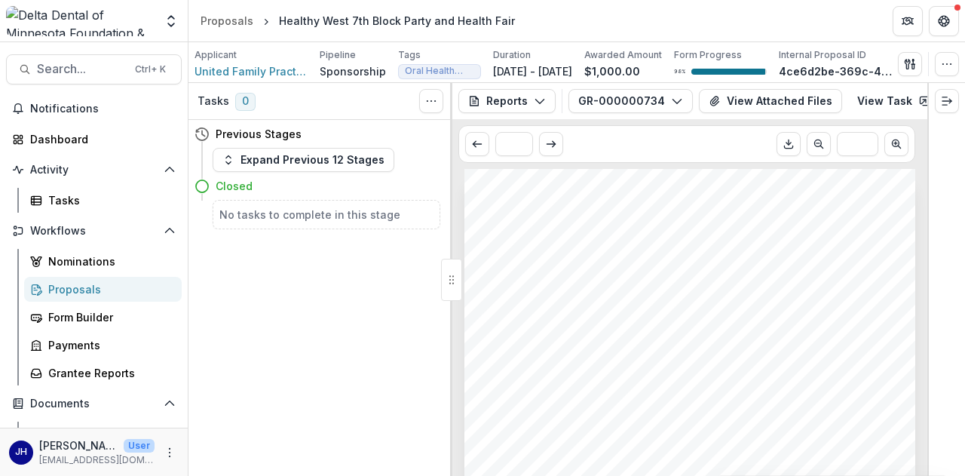 The image size is (965, 476). I want to click on p: Duration, so click(512, 55).